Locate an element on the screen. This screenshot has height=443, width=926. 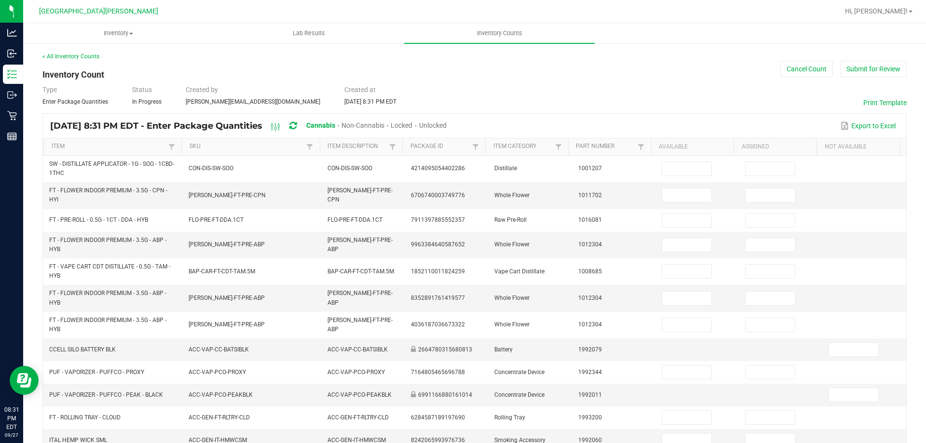
span: CCELL SILO BATTERY BLK is located at coordinates (82, 350).